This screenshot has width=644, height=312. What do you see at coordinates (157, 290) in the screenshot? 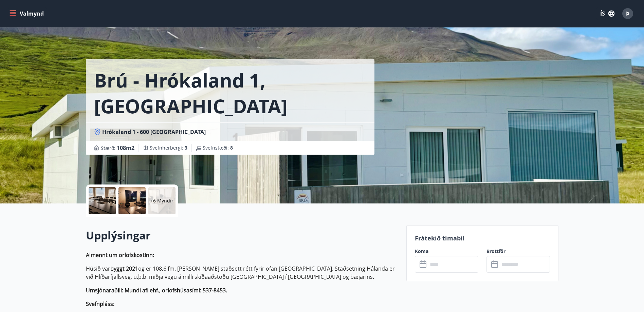
I see `strong: Umsjónaraðili: Mundi afi ehf., orlofshúsasími: 537-8453.` at bounding box center [157, 290].